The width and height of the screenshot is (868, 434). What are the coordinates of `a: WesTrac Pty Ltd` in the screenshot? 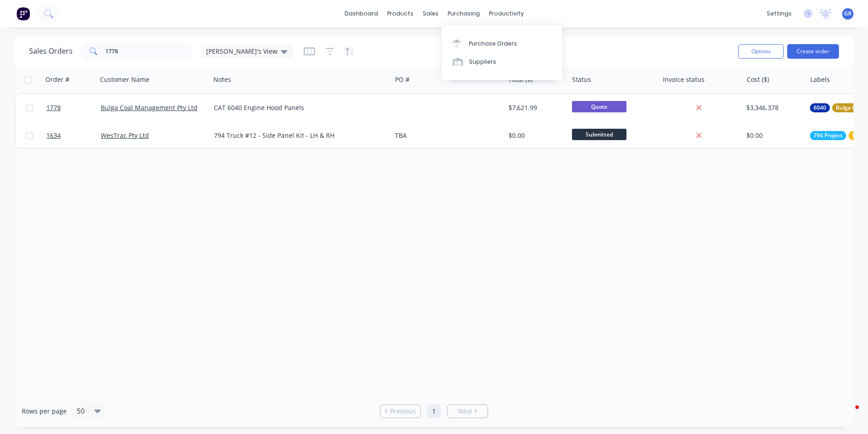 It's located at (125, 135).